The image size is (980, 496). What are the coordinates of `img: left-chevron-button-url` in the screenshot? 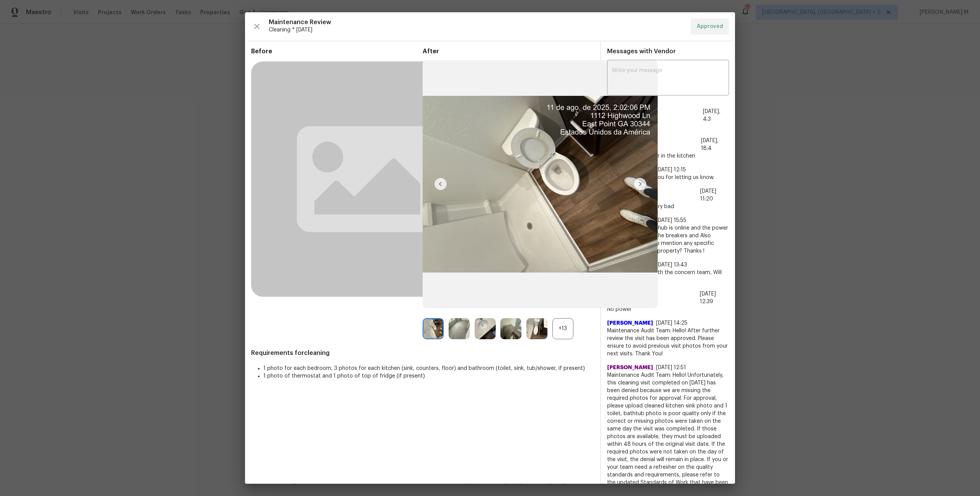 It's located at (441, 184).